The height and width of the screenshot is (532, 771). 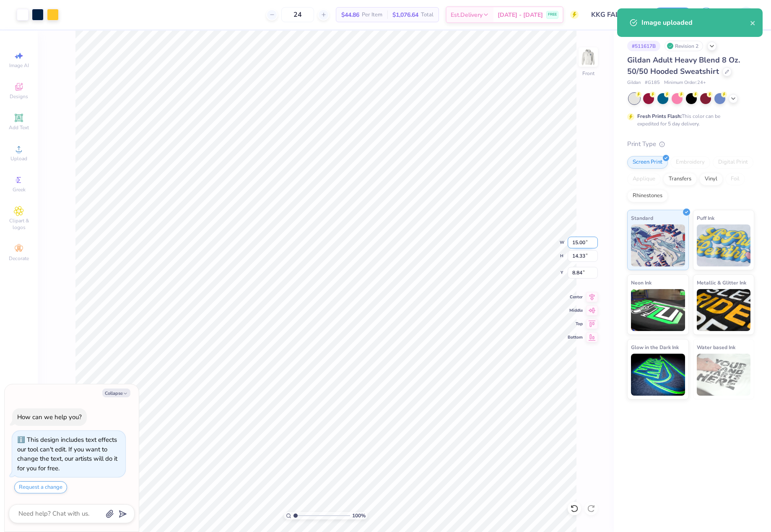 What do you see at coordinates (642, 282) in the screenshot?
I see `span: Neon Ink` at bounding box center [642, 282].